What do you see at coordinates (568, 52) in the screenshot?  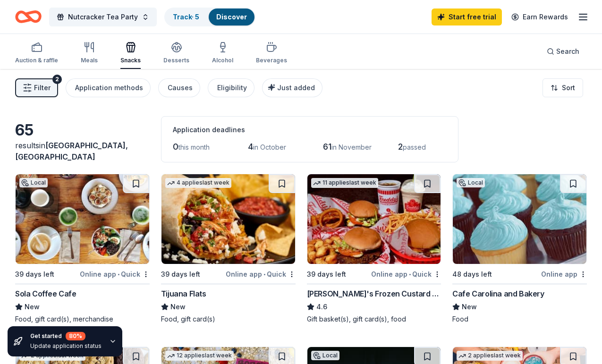 I see `span: Search` at bounding box center [568, 52].